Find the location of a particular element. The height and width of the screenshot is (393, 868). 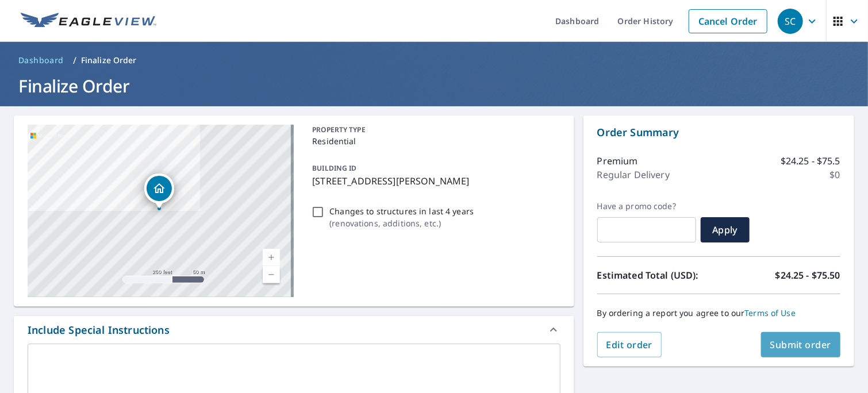

span: Apply is located at coordinates (725, 230).